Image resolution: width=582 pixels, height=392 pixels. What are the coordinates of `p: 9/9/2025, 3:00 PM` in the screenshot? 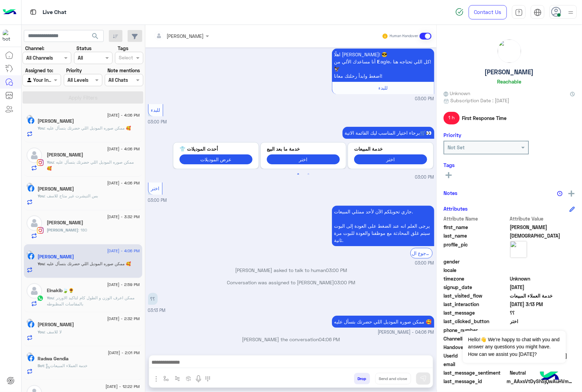 It's located at (388, 133).